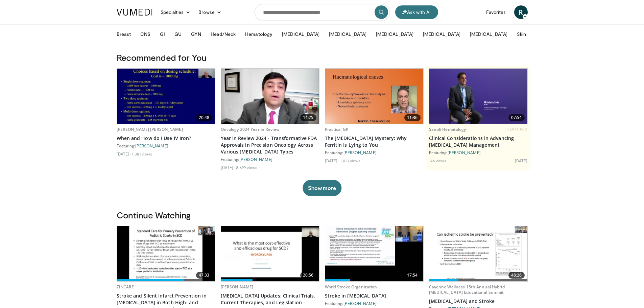  Describe the element at coordinates (517, 118) in the screenshot. I see `span: 07:54` at that location.